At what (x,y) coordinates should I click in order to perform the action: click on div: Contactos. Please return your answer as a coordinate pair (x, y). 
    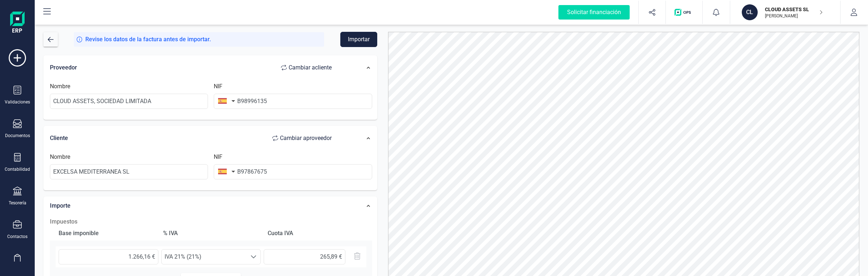
    Looking at the image, I should click on (17, 237).